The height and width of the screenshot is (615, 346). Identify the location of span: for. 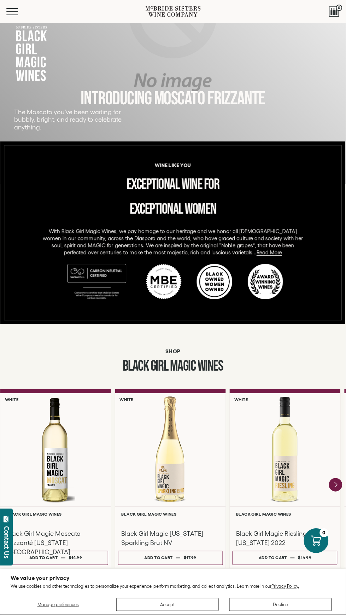
(212, 185).